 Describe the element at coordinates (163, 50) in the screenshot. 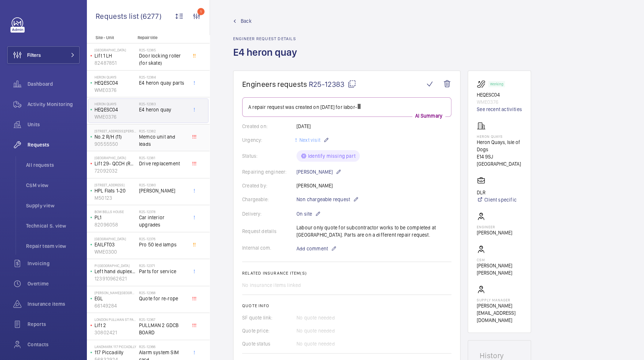

I see `h2: R25-12385` at that location.